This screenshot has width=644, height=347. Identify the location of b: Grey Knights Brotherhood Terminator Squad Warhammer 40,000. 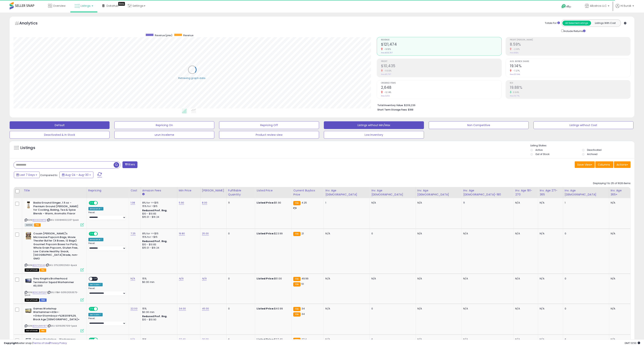
(56, 282).